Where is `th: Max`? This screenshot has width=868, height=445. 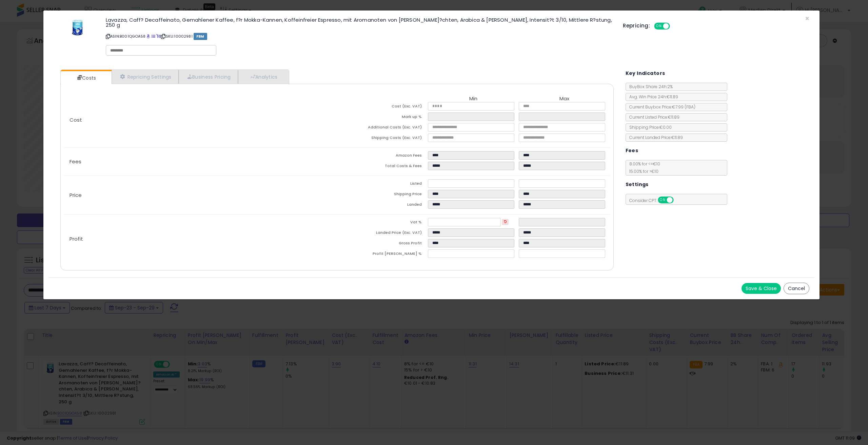
th: Max is located at coordinates (564, 99).